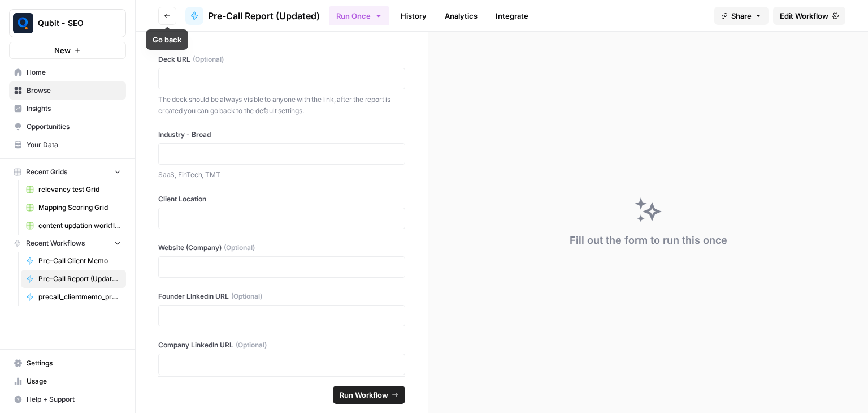 The height and width of the screenshot is (413, 868). What do you see at coordinates (56, 243) in the screenshot?
I see `span: Recent Workflows` at bounding box center [56, 243].